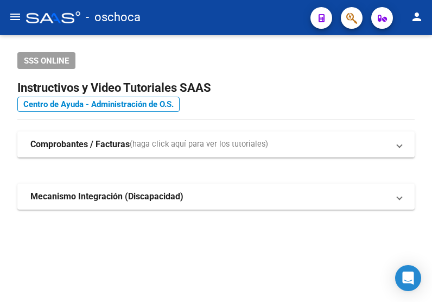 This screenshot has height=302, width=432. What do you see at coordinates (46, 60) in the screenshot?
I see `button: SSS ONLINE` at bounding box center [46, 60].